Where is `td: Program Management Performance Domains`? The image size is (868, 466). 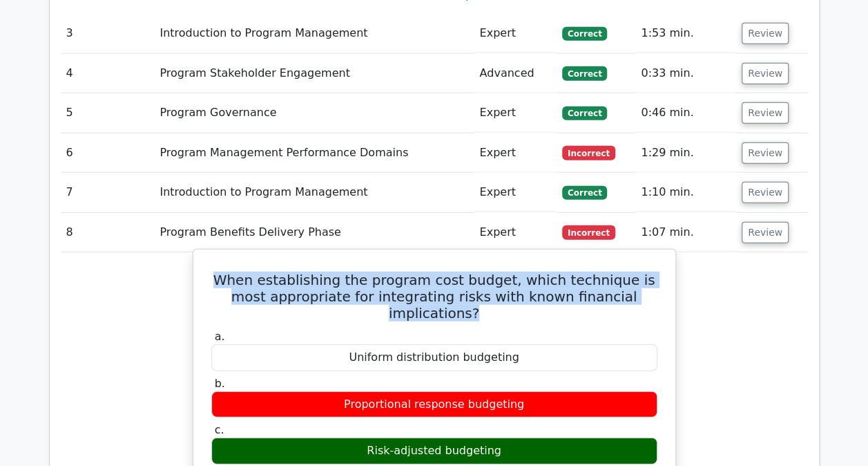 td: Program Management Performance Domains is located at coordinates (313, 152).